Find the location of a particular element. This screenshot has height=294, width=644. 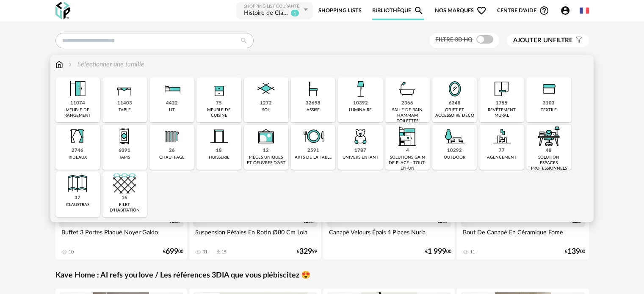

div: 18 is located at coordinates (219, 151).